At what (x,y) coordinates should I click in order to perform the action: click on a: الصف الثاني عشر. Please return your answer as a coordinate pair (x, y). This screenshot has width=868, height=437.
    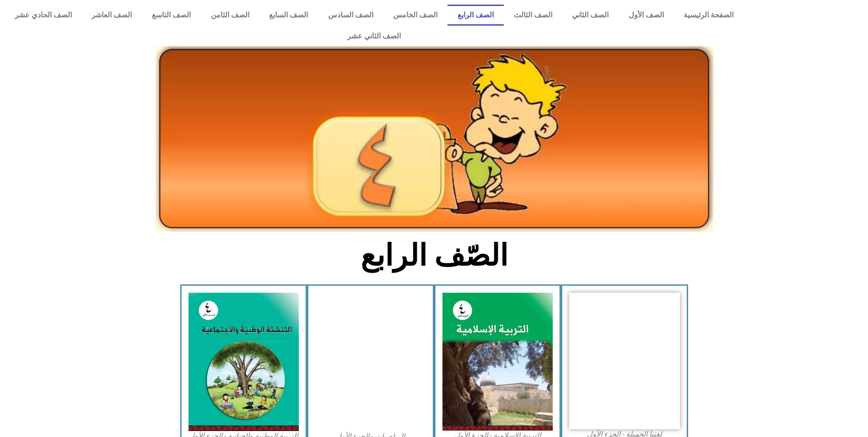
    Looking at the image, I should click on (374, 36).